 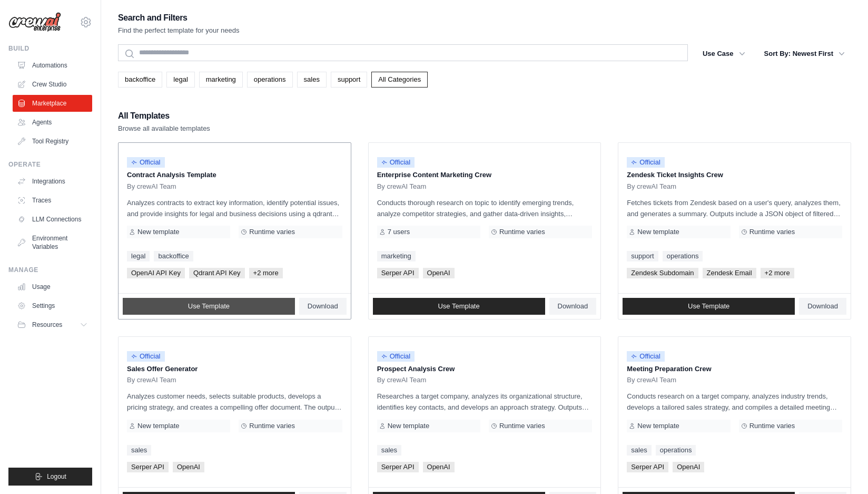 What do you see at coordinates (400, 79) in the screenshot?
I see `a: All Categories` at bounding box center [400, 79].